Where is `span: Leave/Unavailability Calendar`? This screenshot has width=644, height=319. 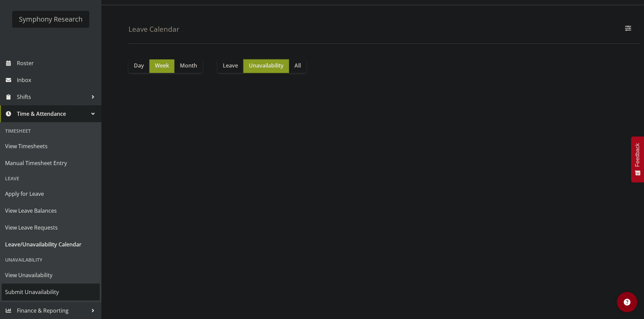 span: Leave/Unavailability Calendar is located at coordinates (51, 245).